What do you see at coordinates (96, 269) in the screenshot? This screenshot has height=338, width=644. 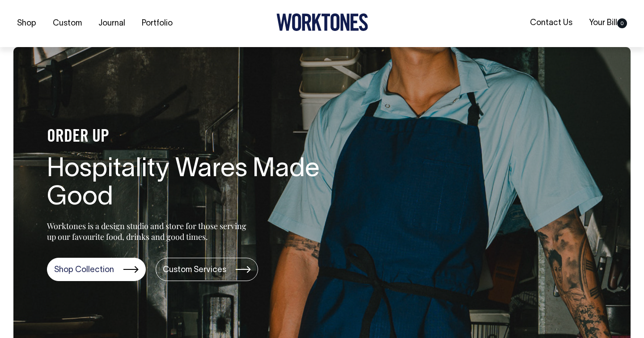 I see `a: Shop Collection` at bounding box center [96, 269].